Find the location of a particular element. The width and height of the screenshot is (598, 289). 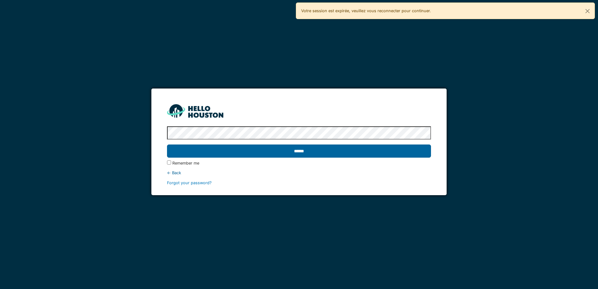

div: Votre session est expirée, veuillez vous reconnecter pour continuer. is located at coordinates (445, 11).